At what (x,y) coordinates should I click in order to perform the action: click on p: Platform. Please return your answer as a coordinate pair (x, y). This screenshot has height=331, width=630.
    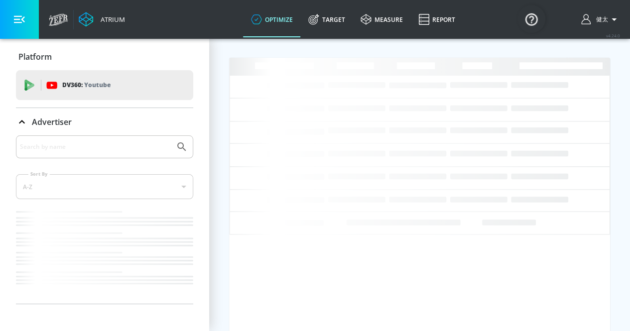
    Looking at the image, I should click on (35, 57).